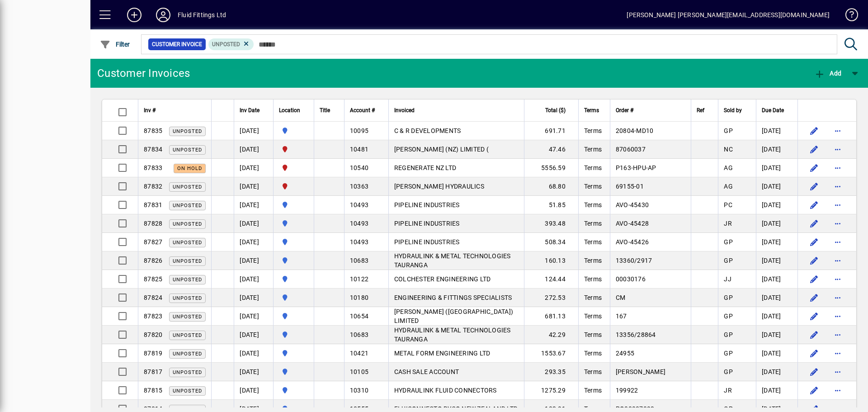  What do you see at coordinates (737, 110) in the screenshot?
I see `div: Sold by` at bounding box center [737, 110].